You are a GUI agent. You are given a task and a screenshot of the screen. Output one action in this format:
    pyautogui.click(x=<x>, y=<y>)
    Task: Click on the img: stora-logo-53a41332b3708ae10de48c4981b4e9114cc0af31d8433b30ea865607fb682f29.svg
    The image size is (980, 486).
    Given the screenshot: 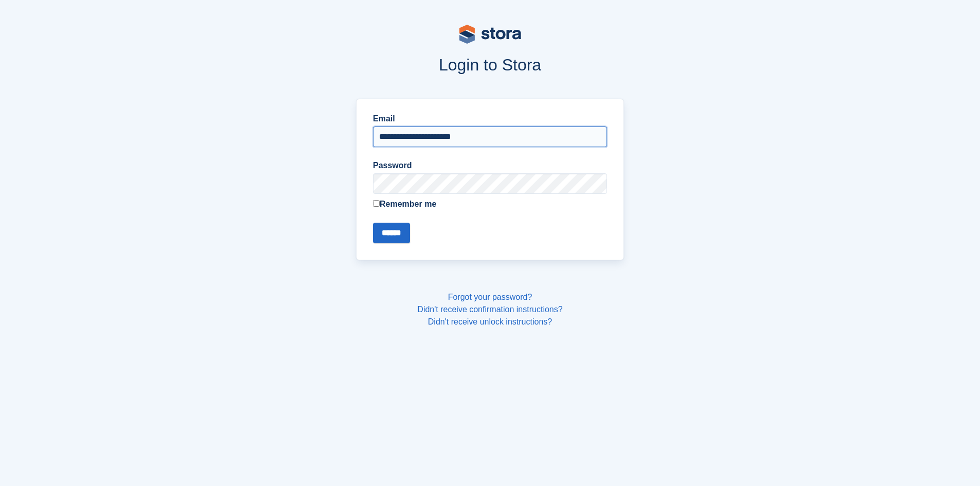 What is the action you would take?
    pyautogui.click(x=490, y=34)
    